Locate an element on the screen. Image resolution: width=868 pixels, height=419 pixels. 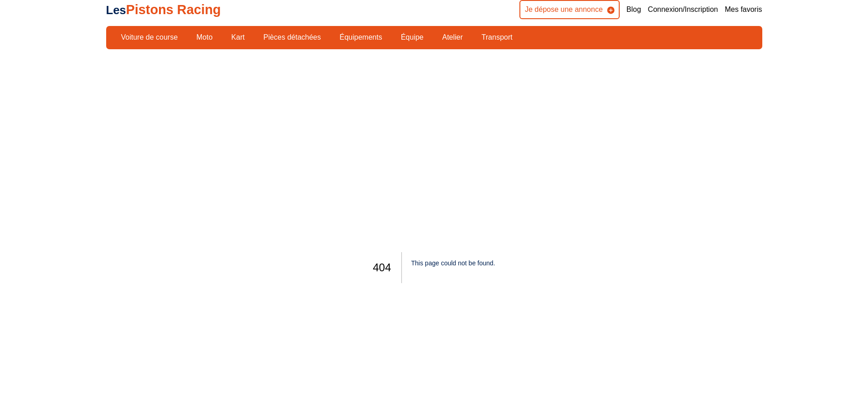
a: Kart is located at coordinates (237, 37).